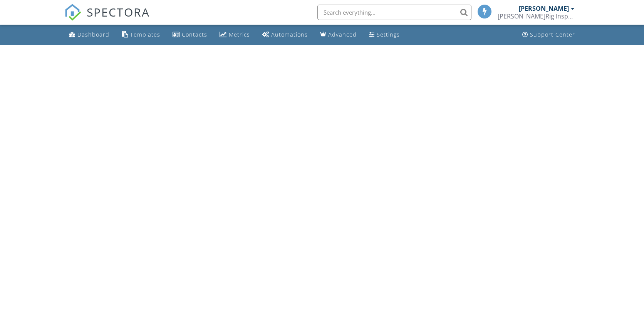 The height and width of the screenshot is (309, 644). Describe the element at coordinates (239, 34) in the screenshot. I see `div: Metrics` at that location.